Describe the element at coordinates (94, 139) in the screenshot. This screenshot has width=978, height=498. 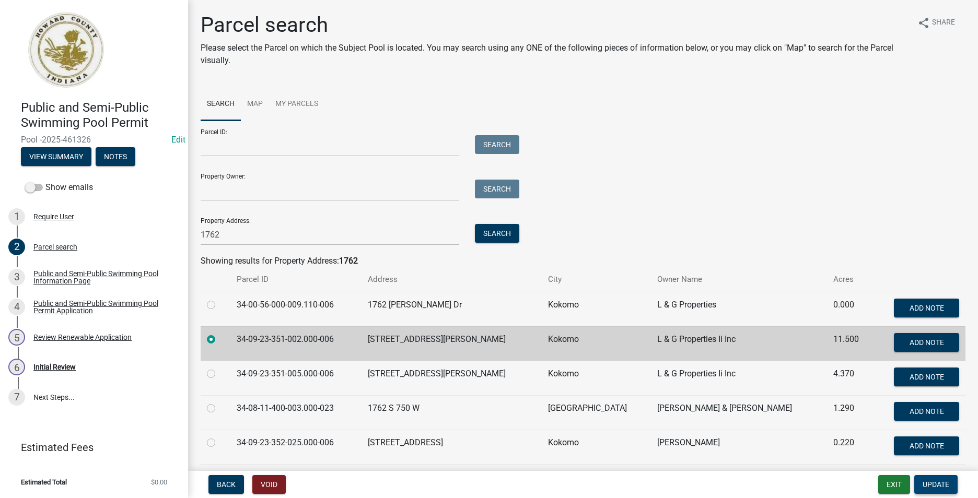
I see `span: Pool -2025-461326` at that location.